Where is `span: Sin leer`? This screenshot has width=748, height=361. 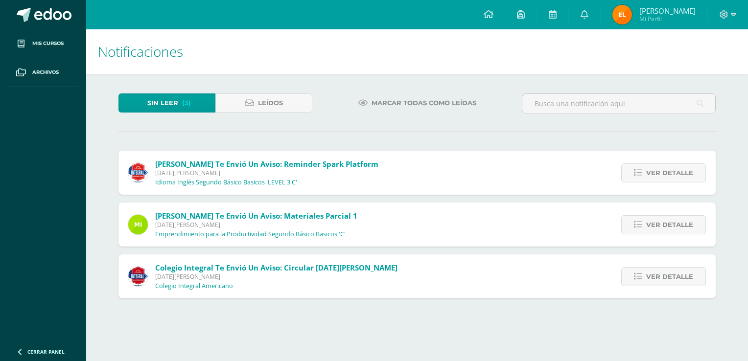 span: Sin leer is located at coordinates (162, 103).